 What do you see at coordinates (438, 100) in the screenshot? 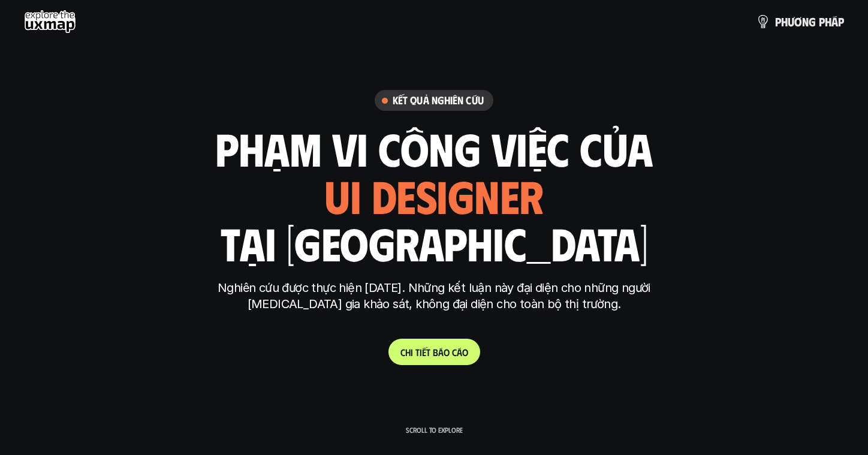
I see `h6: Kết quả nghiên cứu` at bounding box center [438, 100].